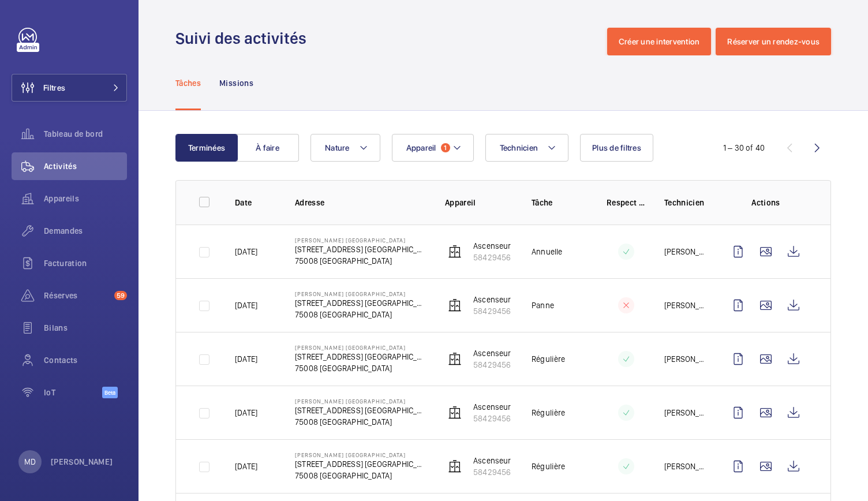 The image size is (868, 501). Describe the element at coordinates (337, 148) in the screenshot. I see `span: Nature` at that location.